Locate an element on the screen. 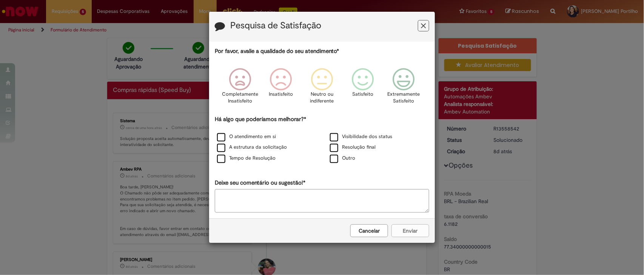 The width and height of the screenshot is (644, 275). label: Outro is located at coordinates (343, 158).